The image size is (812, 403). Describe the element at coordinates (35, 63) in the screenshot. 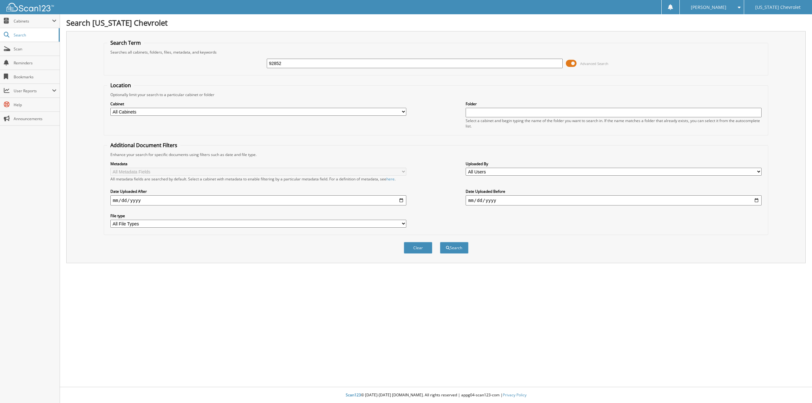

I see `span: Reminders` at that location.